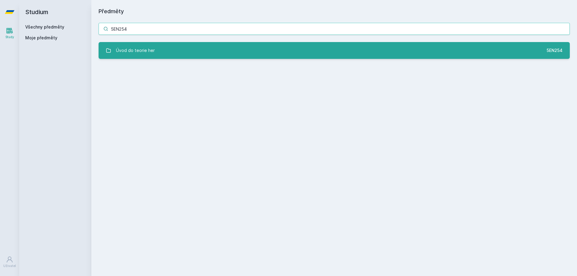  Describe the element at coordinates (334, 29) in the screenshot. I see `input: Název nebo ident předmětu…` at that location.